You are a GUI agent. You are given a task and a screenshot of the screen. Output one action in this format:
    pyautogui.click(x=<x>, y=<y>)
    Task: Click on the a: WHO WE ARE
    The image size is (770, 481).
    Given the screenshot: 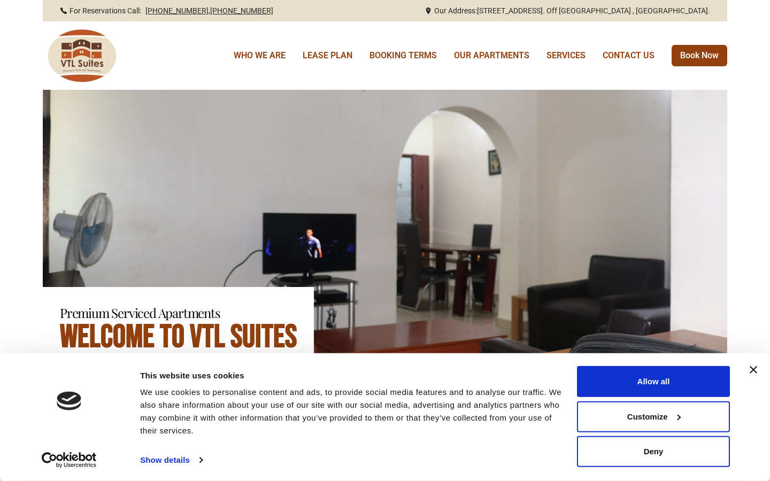 What is the action you would take?
    pyautogui.click(x=259, y=56)
    